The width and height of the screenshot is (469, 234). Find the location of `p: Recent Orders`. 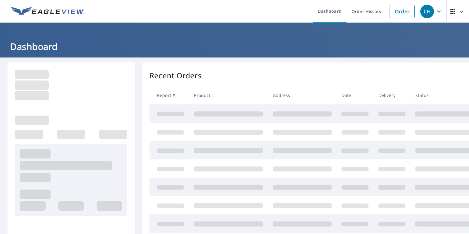

p: Recent Orders is located at coordinates (176, 75).